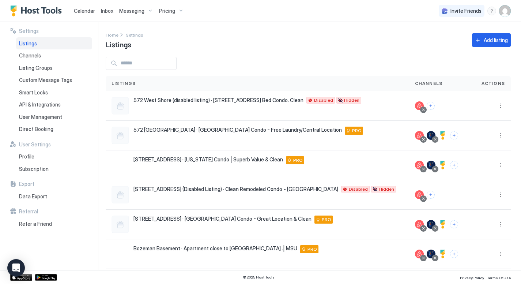 The height and width of the screenshot is (284, 521). Describe the element at coordinates (27, 184) in the screenshot. I see `span: Export` at that location.